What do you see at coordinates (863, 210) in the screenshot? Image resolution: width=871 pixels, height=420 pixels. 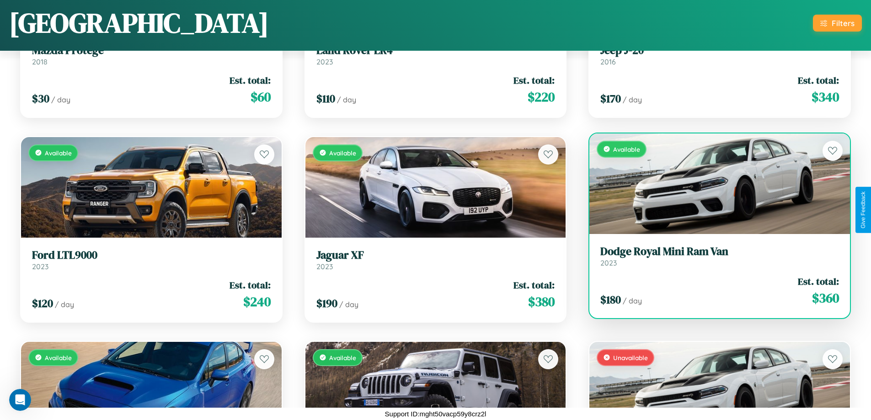 I see `div: Give Feedback` at bounding box center [863, 210].